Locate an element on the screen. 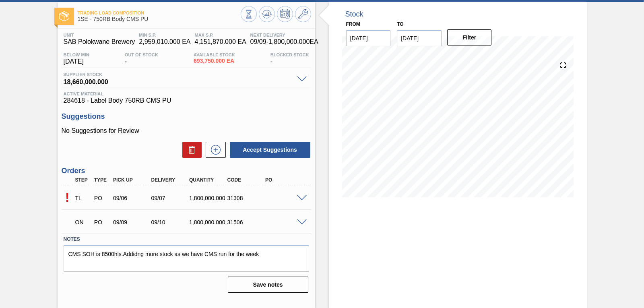 Image resolution: width=644 pixels, height=308 pixels. div: PO is located at coordinates (284, 180).